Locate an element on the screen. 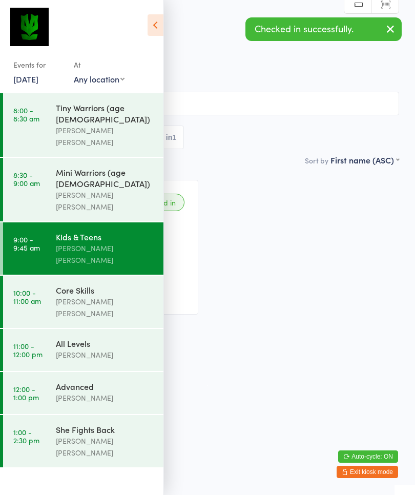 This screenshot has width=415, height=495. button: Auto-cycle: ON is located at coordinates (368, 456).